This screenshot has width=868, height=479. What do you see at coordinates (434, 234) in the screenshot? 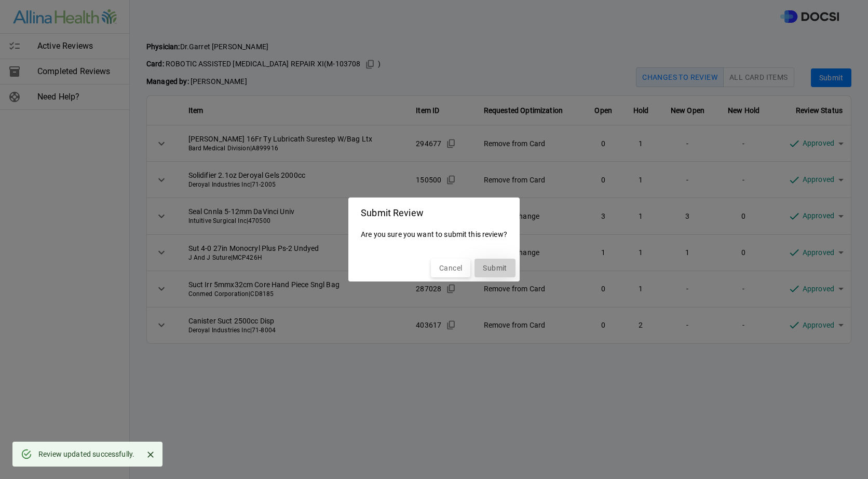
I see `p: Are you sure you want to submit this review?` at bounding box center [434, 234].